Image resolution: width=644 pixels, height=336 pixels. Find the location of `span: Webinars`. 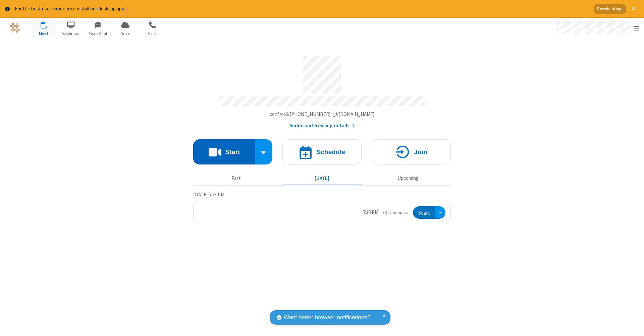

span: Webinars is located at coordinates (71, 34).